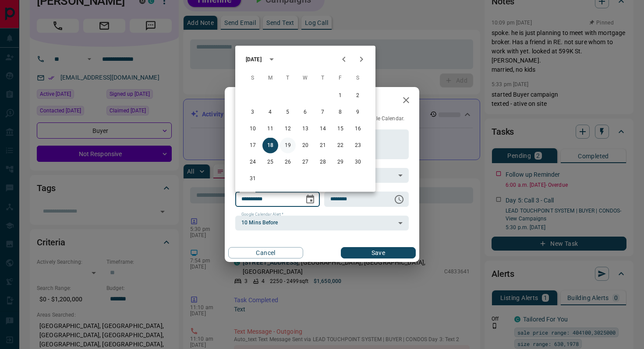 Image resolution: width=644 pixels, height=349 pixels. I want to click on button: Next month, so click(361, 59).